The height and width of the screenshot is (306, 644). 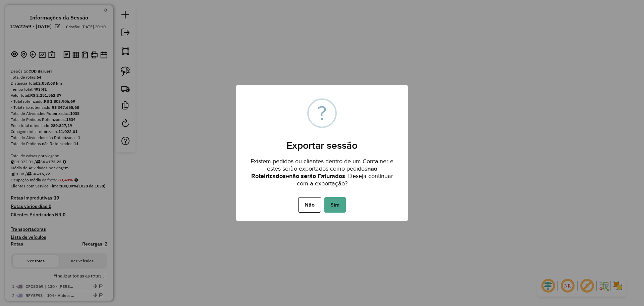 What do you see at coordinates (335, 205) in the screenshot?
I see `button: Sim` at bounding box center [335, 205].